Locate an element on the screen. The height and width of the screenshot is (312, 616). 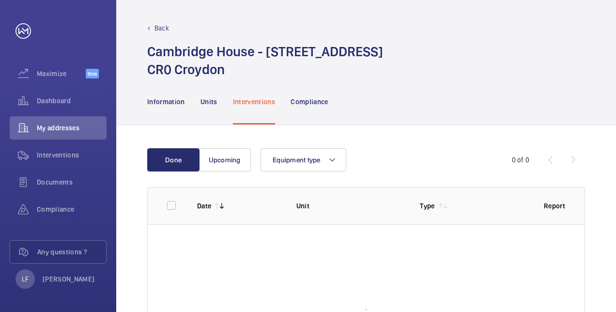
p: Unit is located at coordinates (351, 206).